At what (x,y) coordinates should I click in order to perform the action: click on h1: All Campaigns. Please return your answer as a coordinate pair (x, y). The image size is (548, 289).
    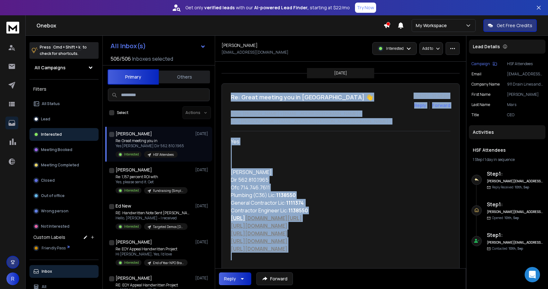
    Looking at the image, I should click on (50, 68).